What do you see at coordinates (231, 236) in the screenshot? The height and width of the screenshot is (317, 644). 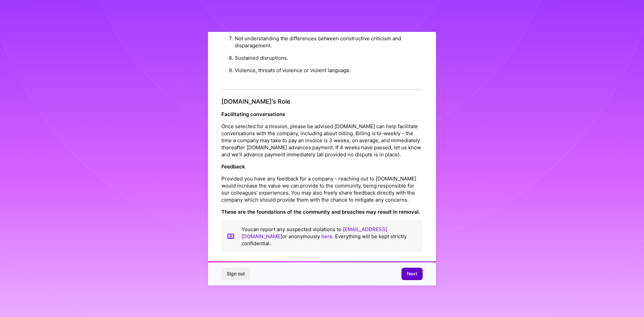 I see `img: book icon` at bounding box center [231, 236].